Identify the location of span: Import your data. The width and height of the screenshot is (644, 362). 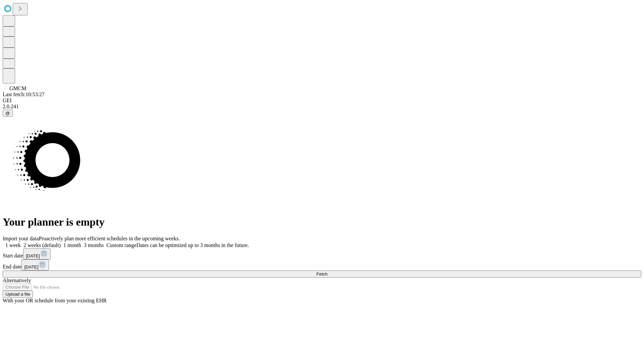
(21, 238).